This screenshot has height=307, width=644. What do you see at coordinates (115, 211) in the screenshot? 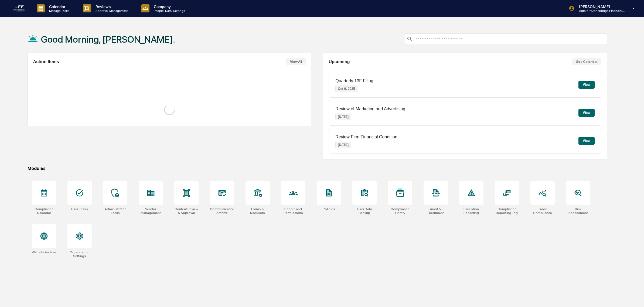
I see `div: Administrator Tasks` at bounding box center [115, 211].